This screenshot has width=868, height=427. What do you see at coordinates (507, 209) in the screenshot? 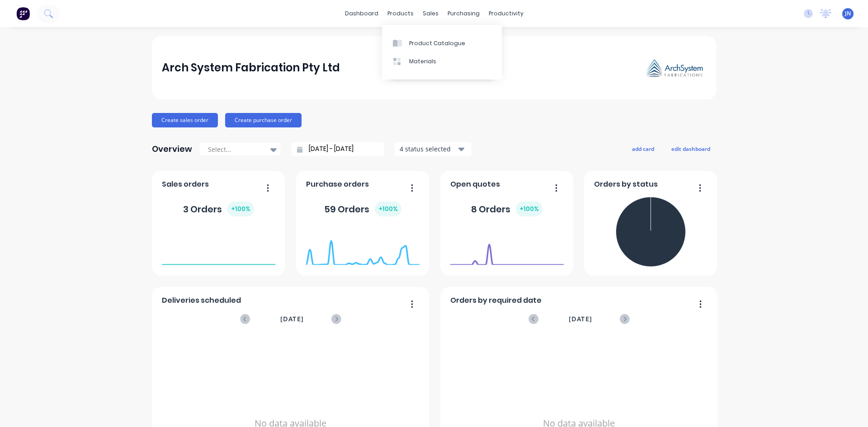
I see `div: 8 Orders` at bounding box center [507, 209].